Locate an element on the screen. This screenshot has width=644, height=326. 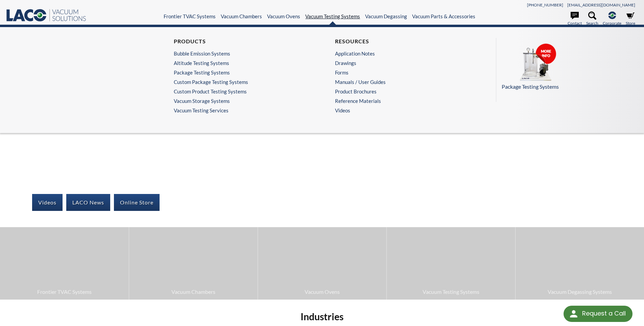
span: Vacuum Ovens is located at coordinates (322, 292).